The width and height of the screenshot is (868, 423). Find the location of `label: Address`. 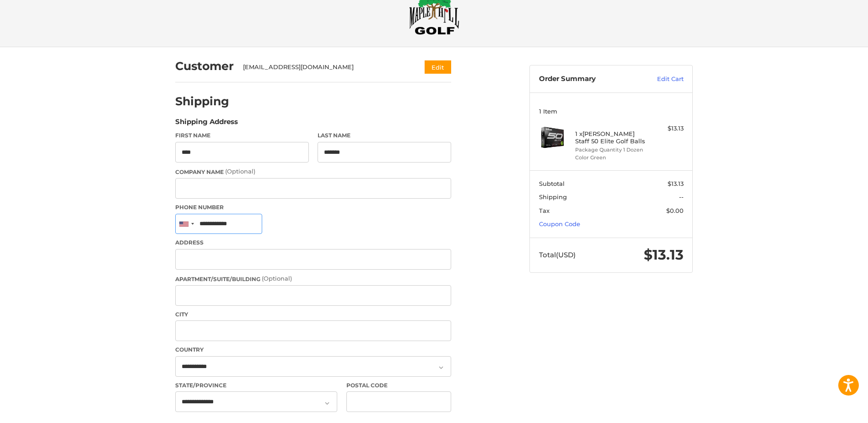

label: Address is located at coordinates (313, 242).